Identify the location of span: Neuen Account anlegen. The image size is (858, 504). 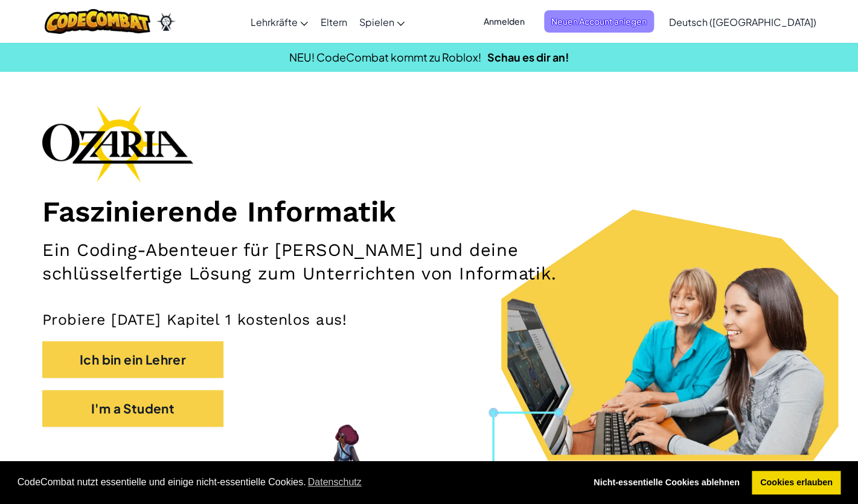
(599, 21).